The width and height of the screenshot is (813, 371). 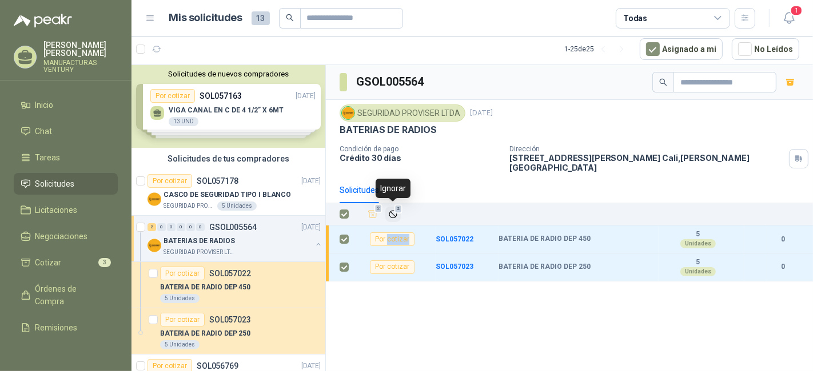 What do you see at coordinates (228, 74) in the screenshot?
I see `button: Solicitudes de nuevos compradores` at bounding box center [228, 74].